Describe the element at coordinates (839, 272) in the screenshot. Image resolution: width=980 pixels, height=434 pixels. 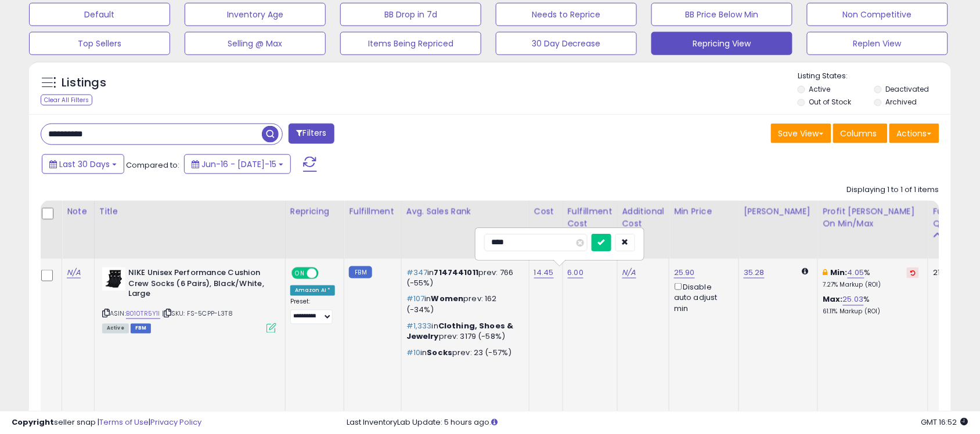
I see `b: Min:` at that location.